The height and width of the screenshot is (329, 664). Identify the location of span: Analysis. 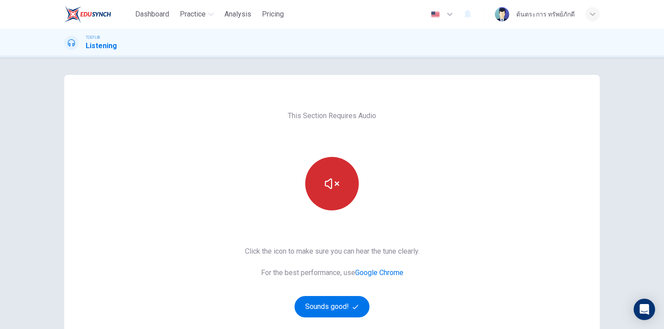
(238, 14).